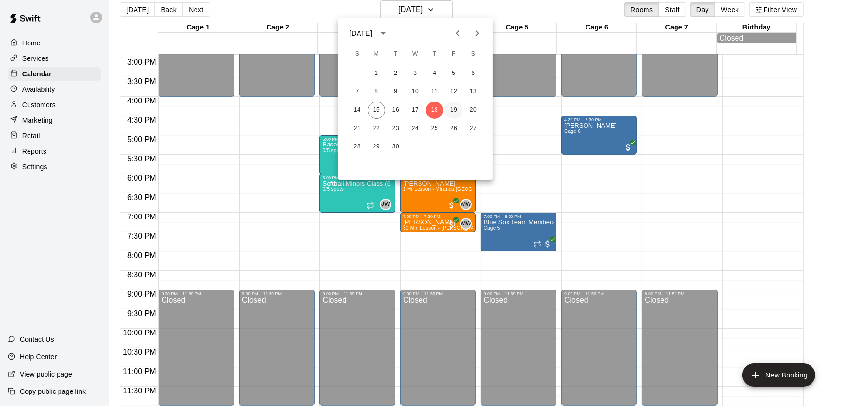  What do you see at coordinates (357, 54) in the screenshot?
I see `span: Sunday` at bounding box center [357, 54].